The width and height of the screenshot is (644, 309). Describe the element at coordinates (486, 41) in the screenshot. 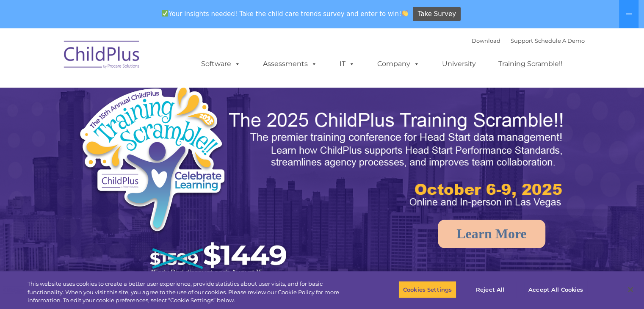

I see `a: Download` at that location.